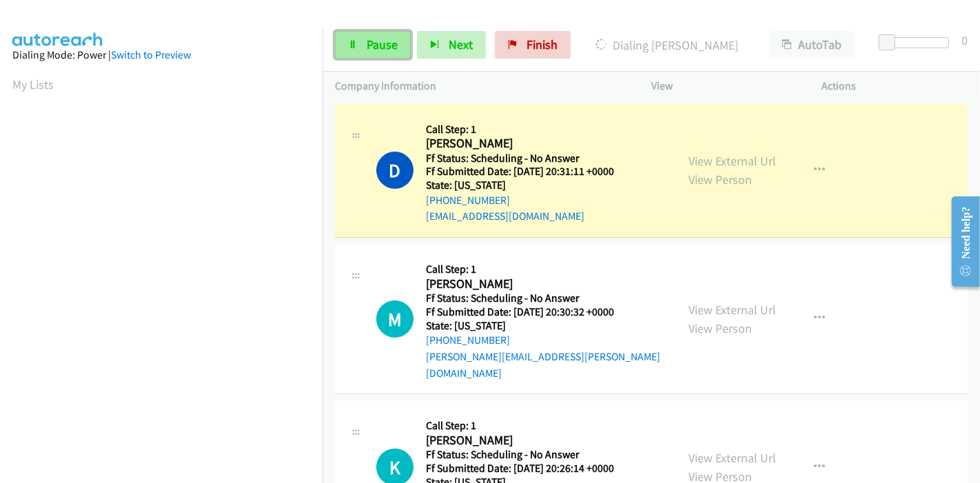  I want to click on p: Company Information, so click(480, 86).